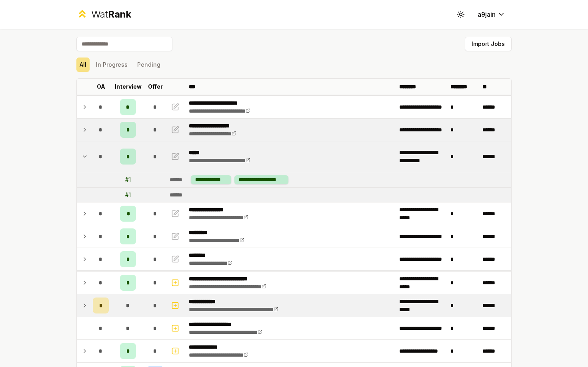 The width and height of the screenshot is (588, 367). Describe the element at coordinates (155, 86) in the screenshot. I see `p: Offer` at that location.